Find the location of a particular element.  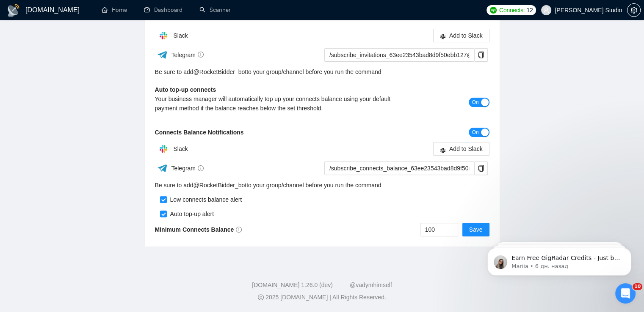

button: setting is located at coordinates (634, 10).